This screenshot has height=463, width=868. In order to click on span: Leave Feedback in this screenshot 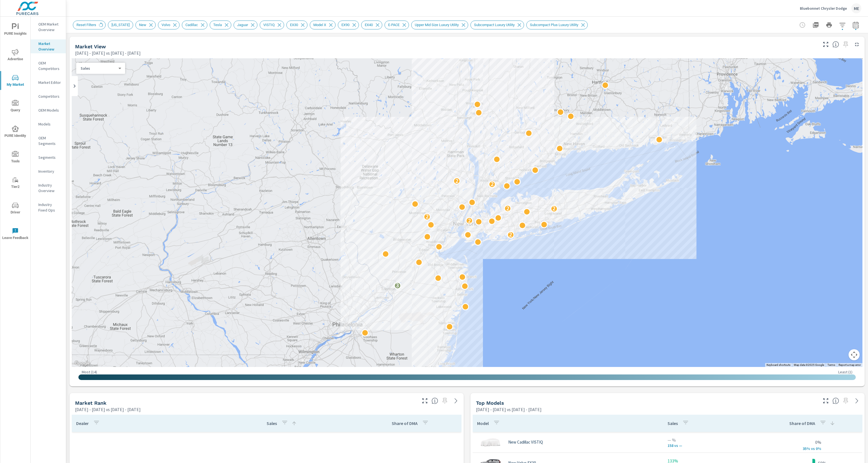, I will do `click(15, 234)`.